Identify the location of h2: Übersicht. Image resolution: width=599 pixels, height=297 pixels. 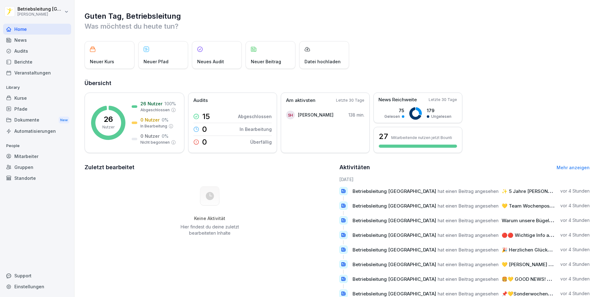
(337, 83).